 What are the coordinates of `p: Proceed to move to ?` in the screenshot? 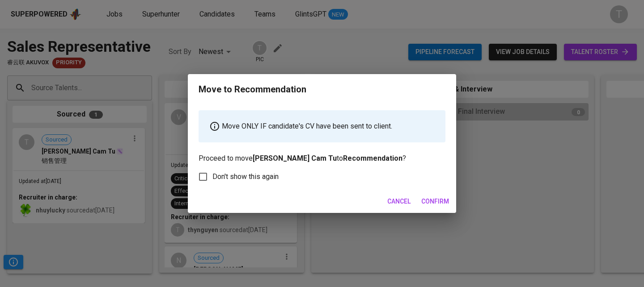 It's located at (322, 137).